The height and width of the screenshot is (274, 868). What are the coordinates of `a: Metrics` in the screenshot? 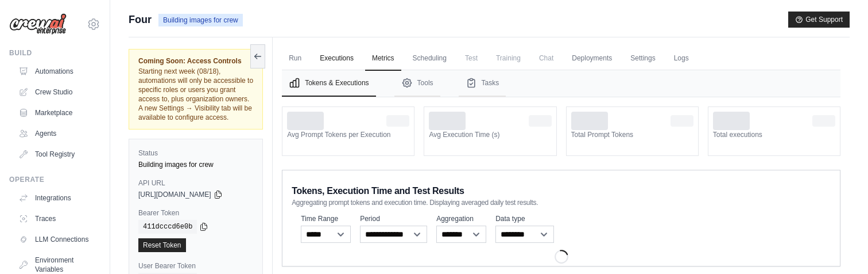 It's located at (383, 58).